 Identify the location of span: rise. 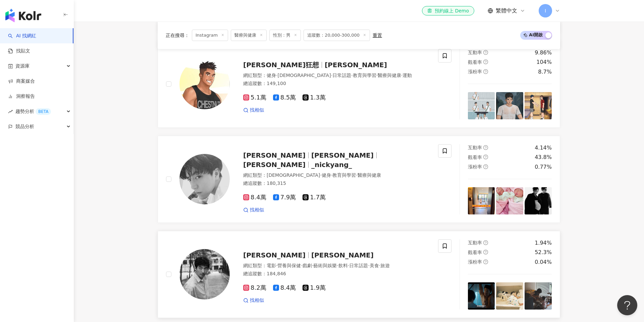
(10, 112).